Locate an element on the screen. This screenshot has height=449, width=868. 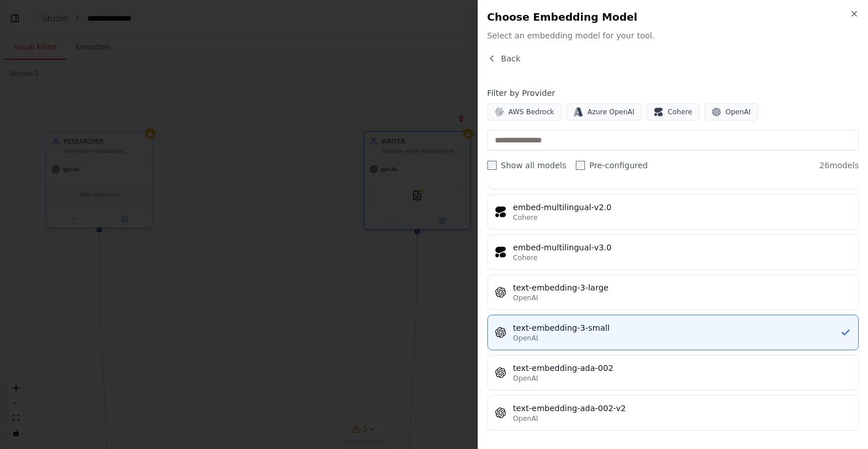
span: Back is located at coordinates (511, 58).